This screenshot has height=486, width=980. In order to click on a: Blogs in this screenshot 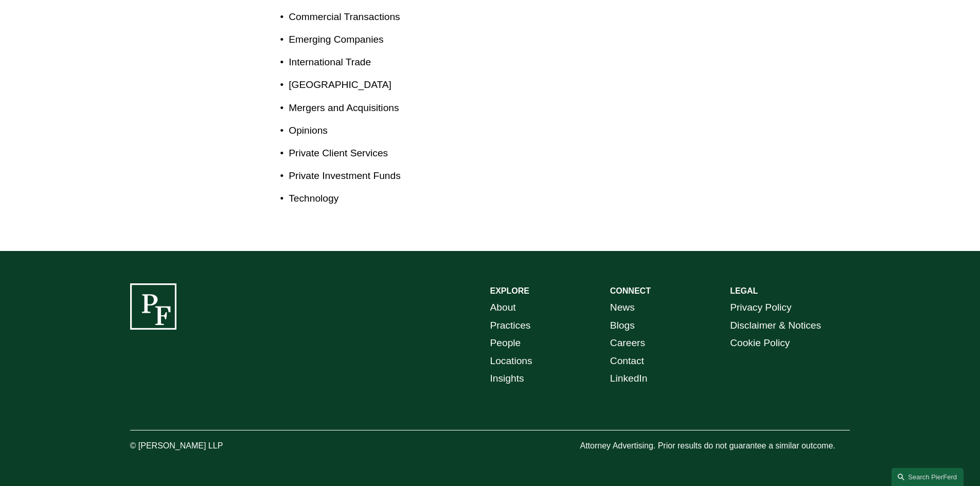, I will do `click(623, 326)`.